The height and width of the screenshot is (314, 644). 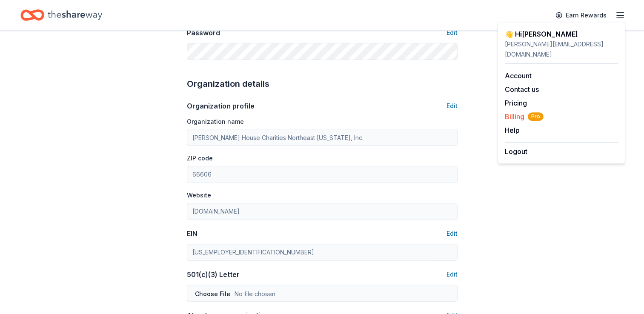 What do you see at coordinates (215, 122) in the screenshot?
I see `label: Organization name` at bounding box center [215, 122].